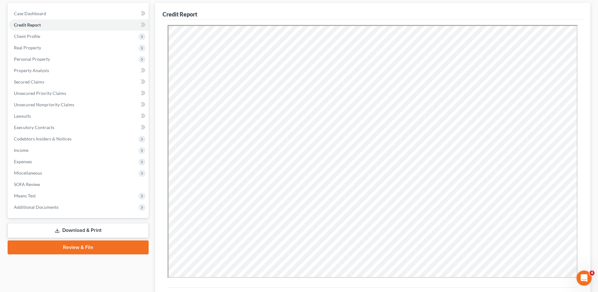 The image size is (598, 292). I want to click on span: Secured Claims, so click(29, 82).